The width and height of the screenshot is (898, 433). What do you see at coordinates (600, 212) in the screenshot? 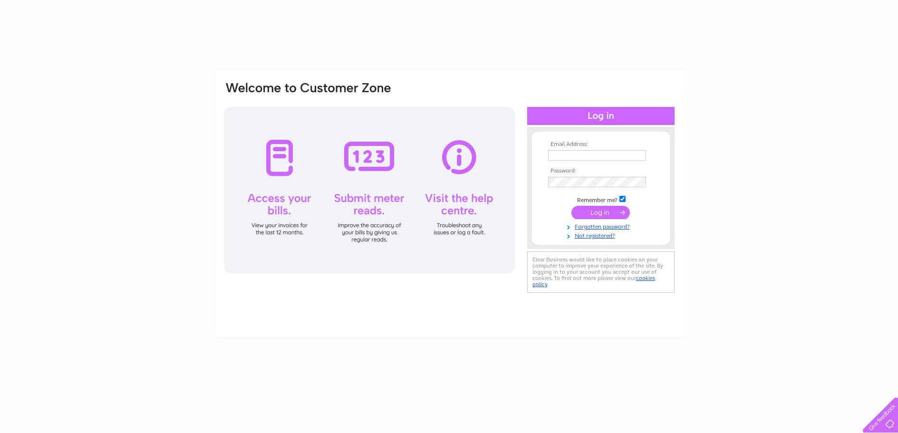
I see `input: Submit` at bounding box center [600, 212].